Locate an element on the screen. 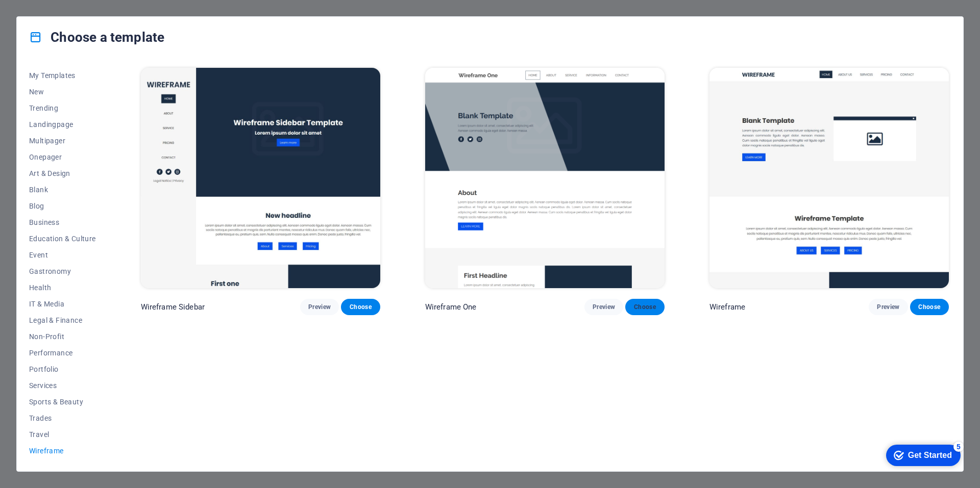 The height and width of the screenshot is (488, 980). span: Multipager is located at coordinates (62, 141).